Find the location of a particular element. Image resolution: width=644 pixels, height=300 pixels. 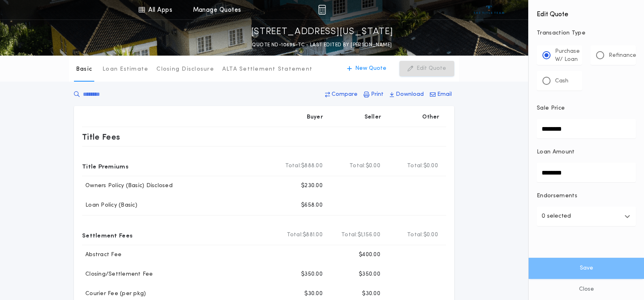

p: Owners Policy (Basic) Disclosed is located at coordinates (127, 186).